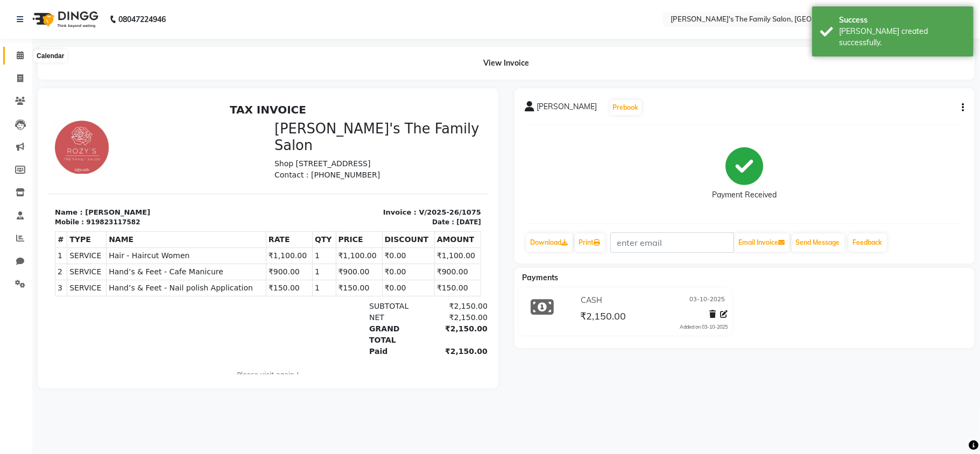 The width and height of the screenshot is (980, 454). I want to click on th: RATE, so click(241, 141).